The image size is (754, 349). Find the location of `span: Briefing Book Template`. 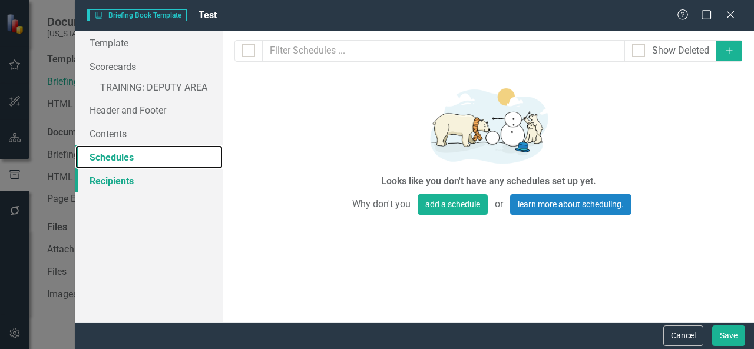

span: Briefing Book Template is located at coordinates (137, 15).